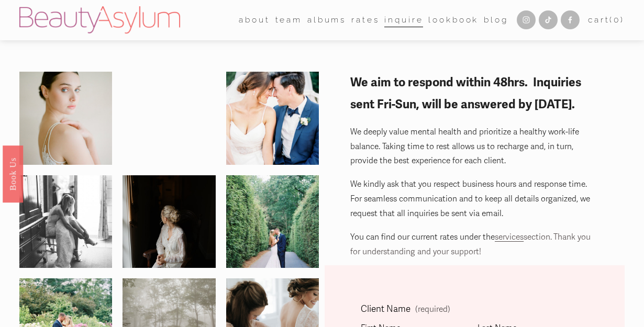  I want to click on span: Client Name, so click(385, 309).